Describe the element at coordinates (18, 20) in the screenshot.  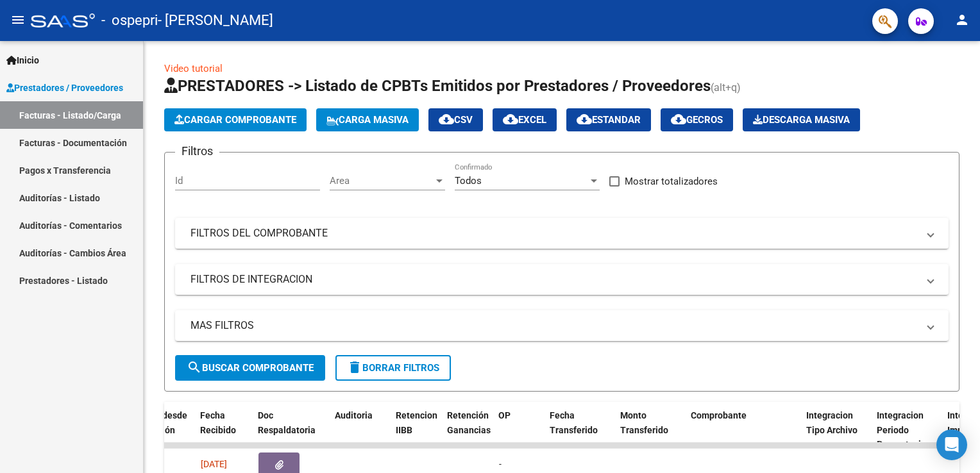
I see `mat-icon: menu` at that location.